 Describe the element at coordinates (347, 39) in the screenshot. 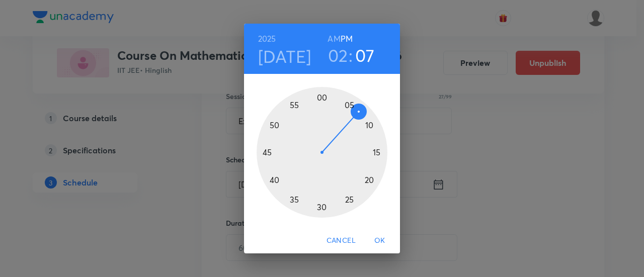

I see `button: PM` at that location.